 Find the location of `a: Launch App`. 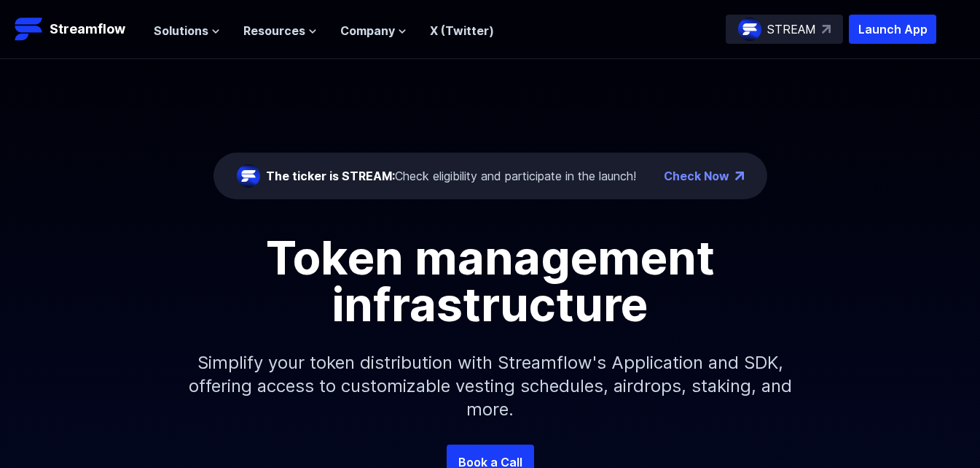

a: Launch App is located at coordinates (893, 29).